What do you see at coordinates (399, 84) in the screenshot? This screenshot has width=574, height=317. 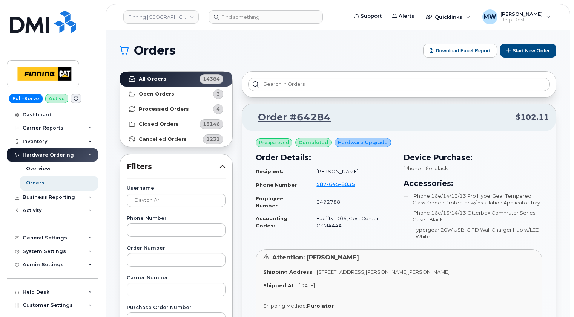 I see `input: Search in orders` at bounding box center [399, 84].